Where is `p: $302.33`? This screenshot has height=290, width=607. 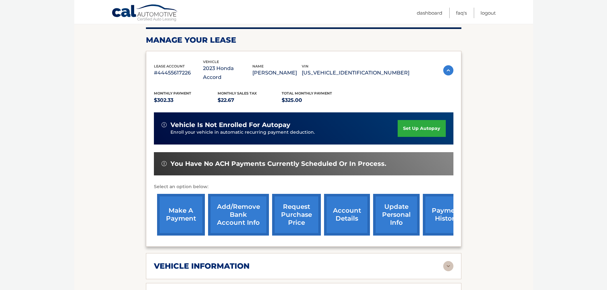
p: $302.33 is located at coordinates (186, 100).